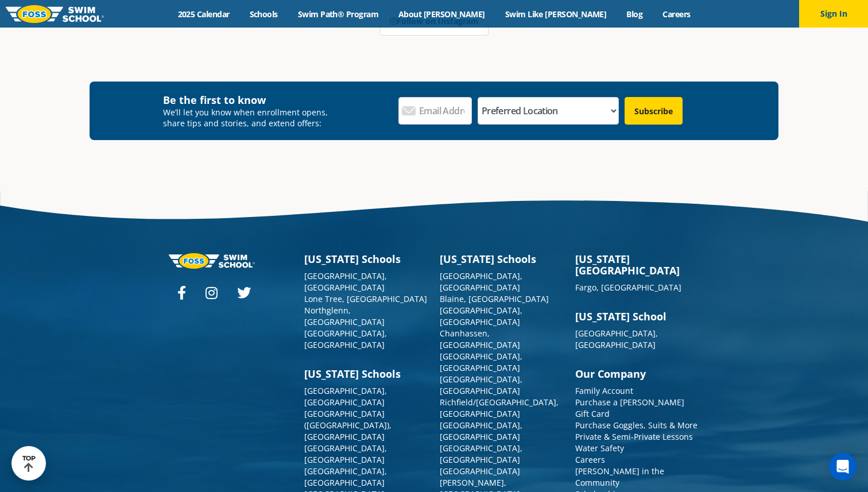 Image resolution: width=868 pixels, height=492 pixels. I want to click on a: Swim Path® Program, so click(337, 14).